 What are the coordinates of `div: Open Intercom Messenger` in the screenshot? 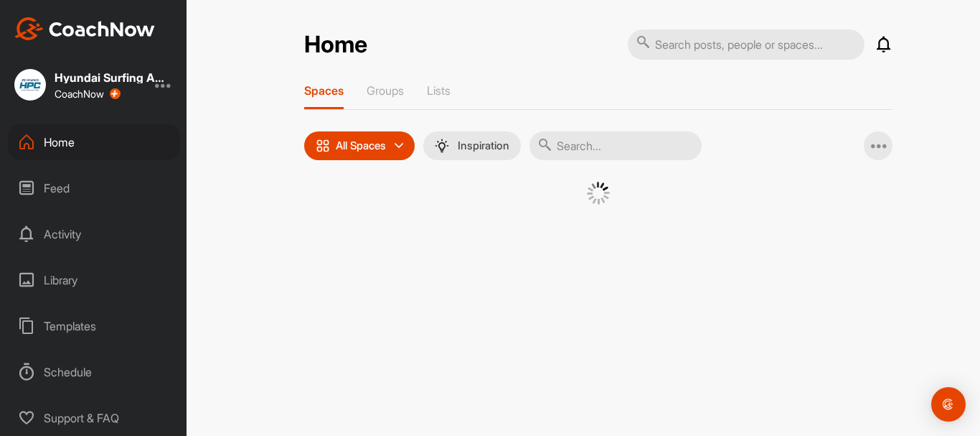 It's located at (949, 404).